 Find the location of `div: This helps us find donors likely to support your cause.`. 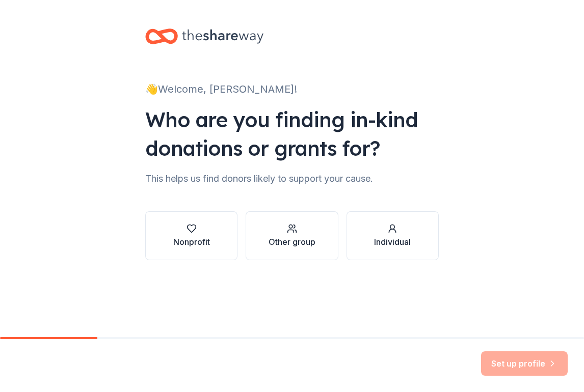

div: This helps us find donors likely to support your cause. is located at coordinates (292, 178).